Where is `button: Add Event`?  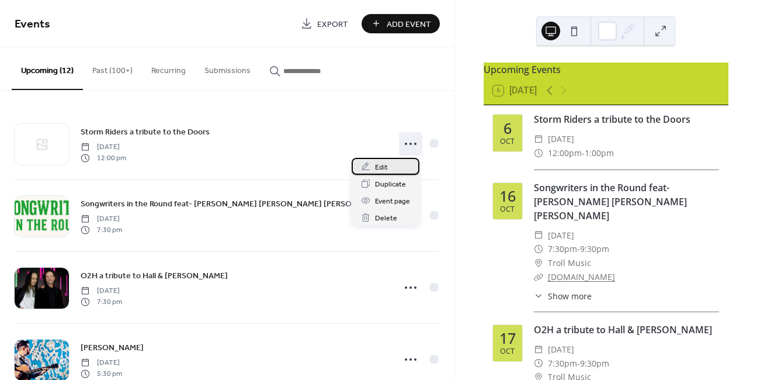 button: Add Event is located at coordinates (401, 23).